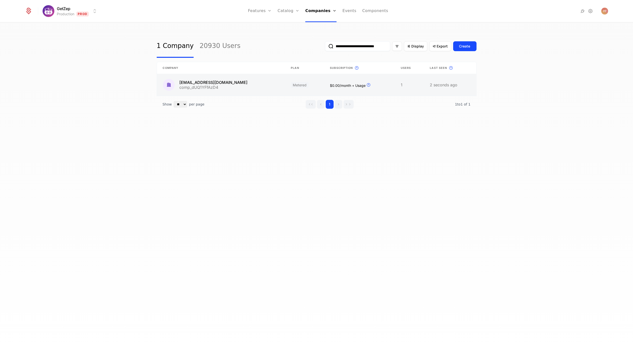 The image size is (633, 364). Describe the element at coordinates (317, 104) in the screenshot. I see `div: Table pagination` at that location.